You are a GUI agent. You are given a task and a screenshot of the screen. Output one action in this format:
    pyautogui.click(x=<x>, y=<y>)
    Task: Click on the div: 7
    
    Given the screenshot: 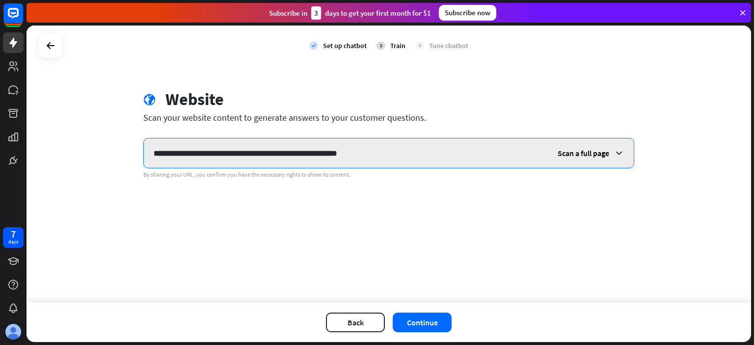 What is the action you would take?
    pyautogui.click(x=13, y=234)
    